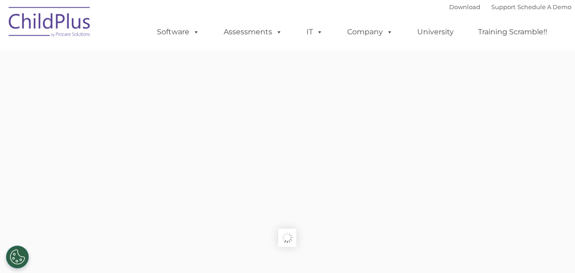  What do you see at coordinates (465, 7) in the screenshot?
I see `a: Download` at bounding box center [465, 7].